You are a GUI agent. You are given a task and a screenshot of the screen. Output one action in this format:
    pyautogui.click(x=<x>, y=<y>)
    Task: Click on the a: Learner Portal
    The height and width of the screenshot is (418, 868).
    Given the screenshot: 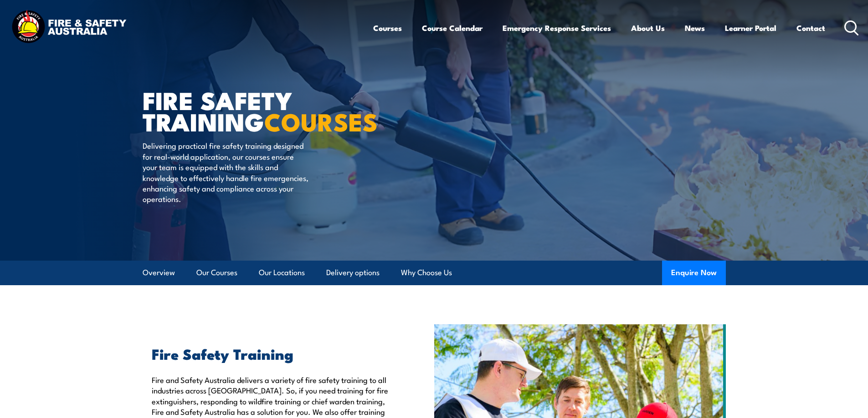 What is the action you would take?
    pyautogui.click(x=751, y=28)
    